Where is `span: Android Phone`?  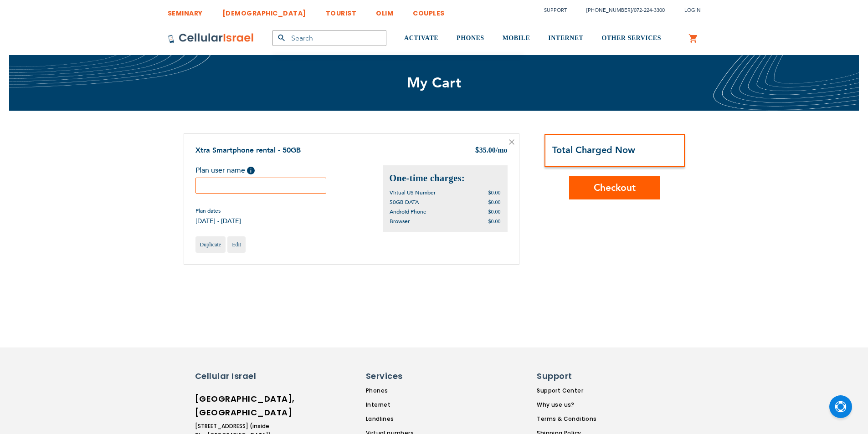
span: Android Phone is located at coordinates (408, 211).